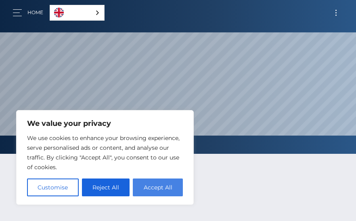 This screenshot has width=356, height=221. What do you see at coordinates (77, 13) in the screenshot?
I see `a: English` at bounding box center [77, 13].